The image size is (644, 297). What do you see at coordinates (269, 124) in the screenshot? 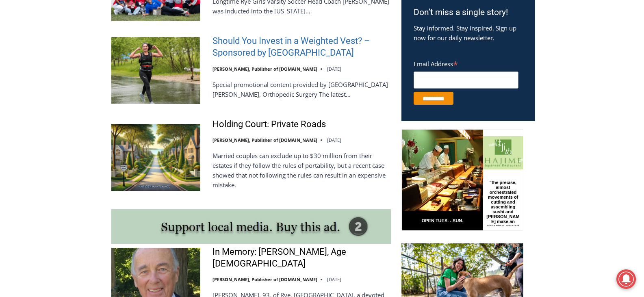
I see `a: Holding Court: Private Roads` at bounding box center [269, 124].